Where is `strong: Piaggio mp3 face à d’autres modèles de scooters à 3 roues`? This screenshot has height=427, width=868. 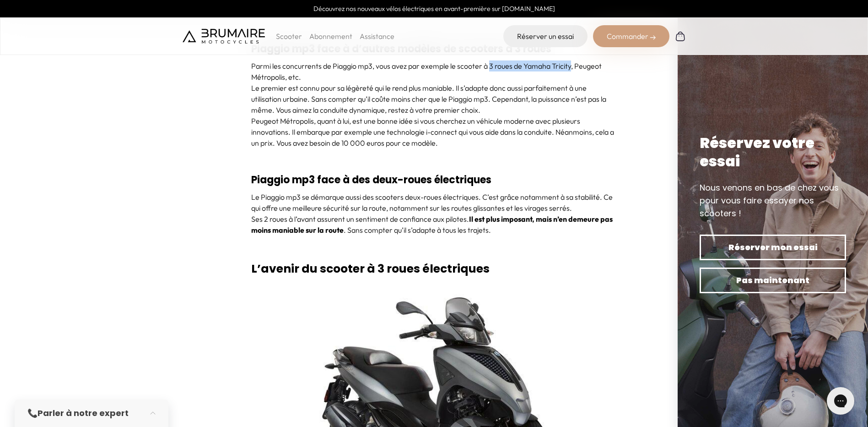
strong: Piaggio mp3 face à d’autres modèles de scooters à 3 roues is located at coordinates (401, 49).